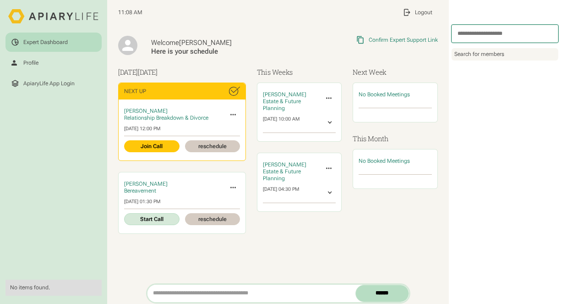 The image size is (561, 304). Describe the element at coordinates (49, 83) in the screenshot. I see `div: ApiaryLife App Login` at that location.